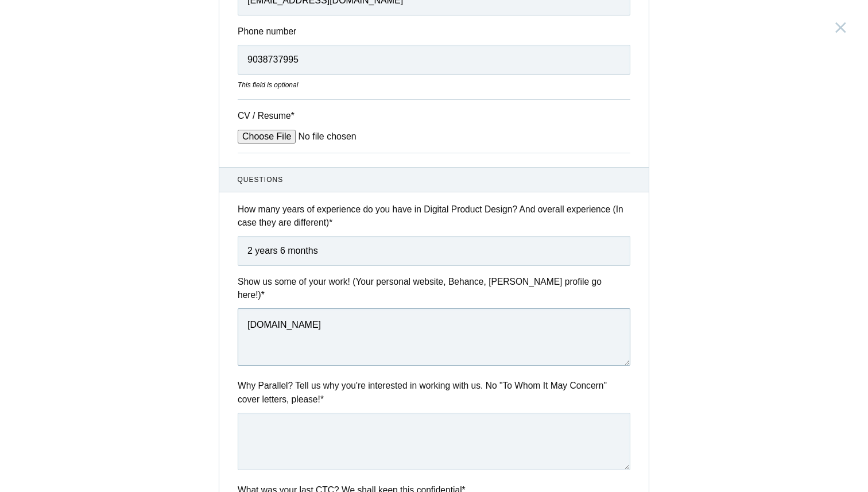 Image resolution: width=868 pixels, height=492 pixels. I want to click on span: Questions, so click(434, 180).